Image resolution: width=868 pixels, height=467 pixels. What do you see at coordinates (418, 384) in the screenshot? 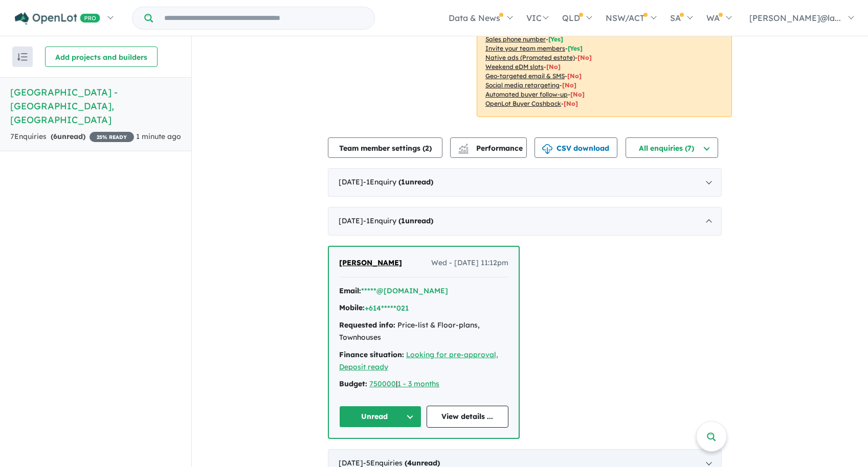
I see `a: 1 - 3 months` at bounding box center [418, 384].